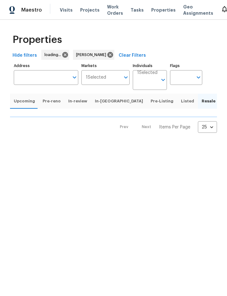 Image resolution: width=227 pixels, height=296 pixels. What do you see at coordinates (187, 101) in the screenshot?
I see `span: Listed` at bounding box center [187, 101].